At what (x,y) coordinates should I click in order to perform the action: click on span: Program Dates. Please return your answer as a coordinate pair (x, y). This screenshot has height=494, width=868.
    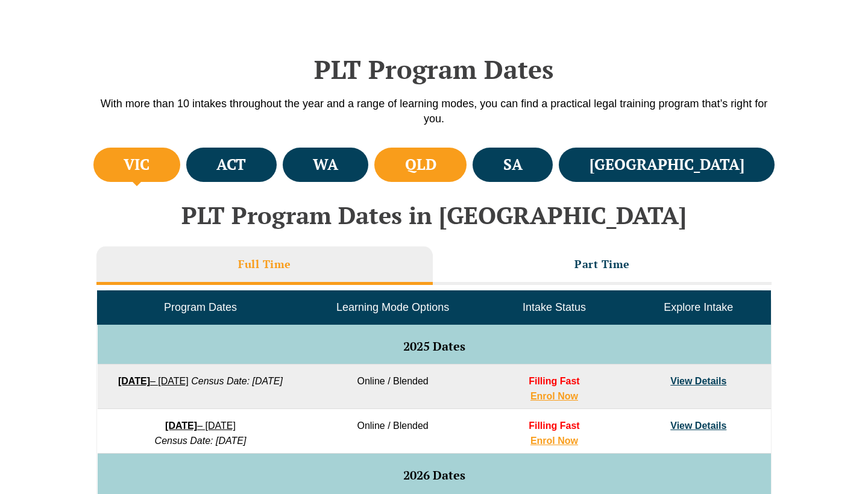
    Looking at the image, I should click on (200, 308).